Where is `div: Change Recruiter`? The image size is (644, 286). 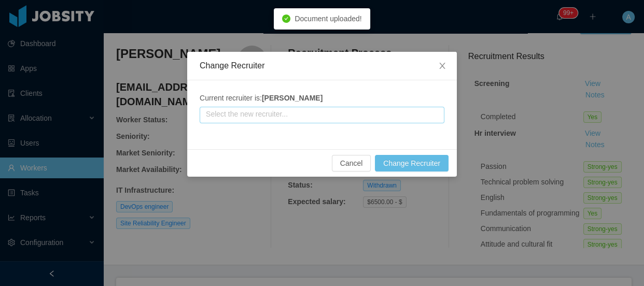
div: Change Recruiter is located at coordinates (322, 66).